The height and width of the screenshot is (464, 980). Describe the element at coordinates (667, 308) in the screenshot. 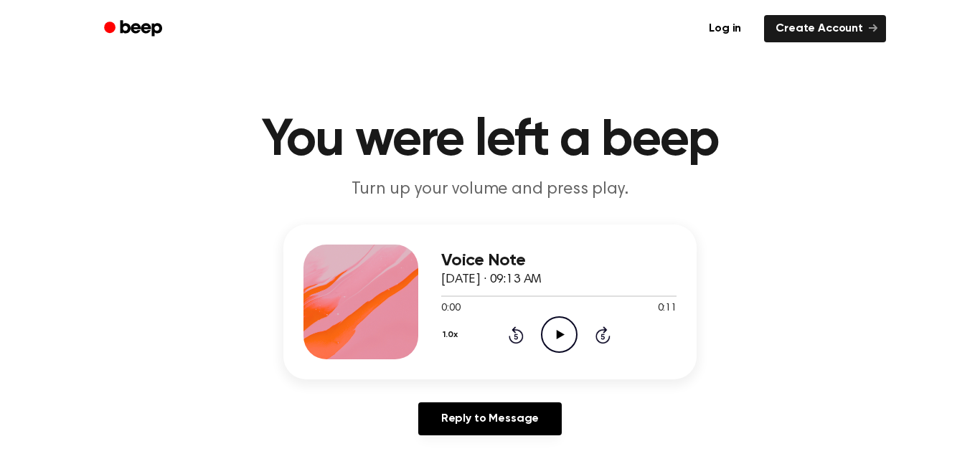

I see `span: 0:11` at that location.